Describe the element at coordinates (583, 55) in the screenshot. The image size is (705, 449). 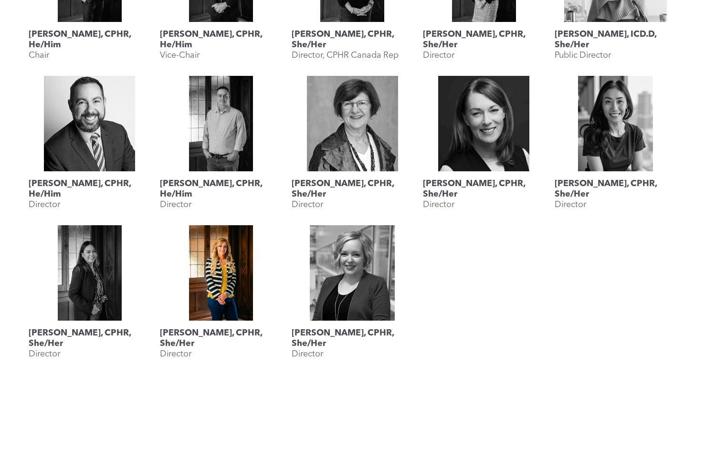
I see `p: Public Director` at that location.